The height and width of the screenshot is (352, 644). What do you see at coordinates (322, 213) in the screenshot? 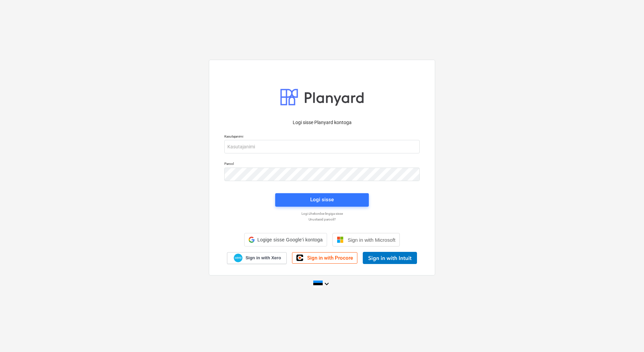
I see `p: Logi ühekordse lingiga sisse` at bounding box center [322, 213].